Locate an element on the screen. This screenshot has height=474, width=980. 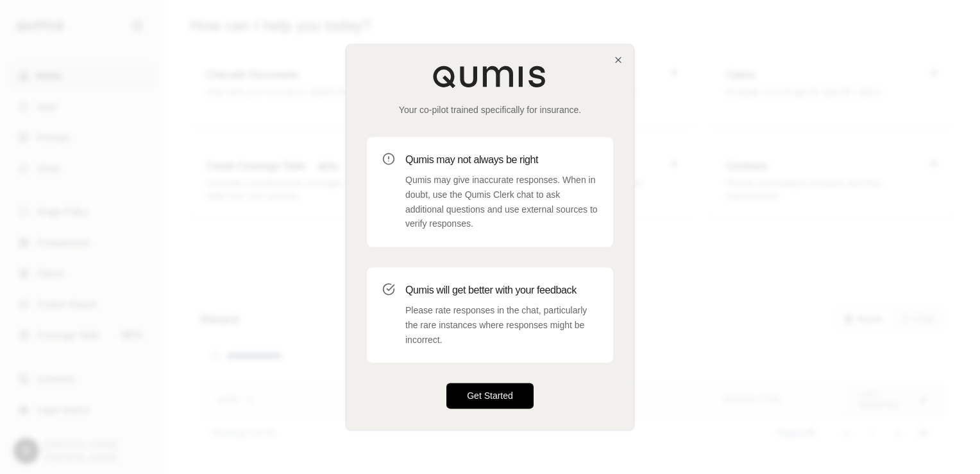
p: Your co-pilot trained specifically for insurance. is located at coordinates (490, 110).